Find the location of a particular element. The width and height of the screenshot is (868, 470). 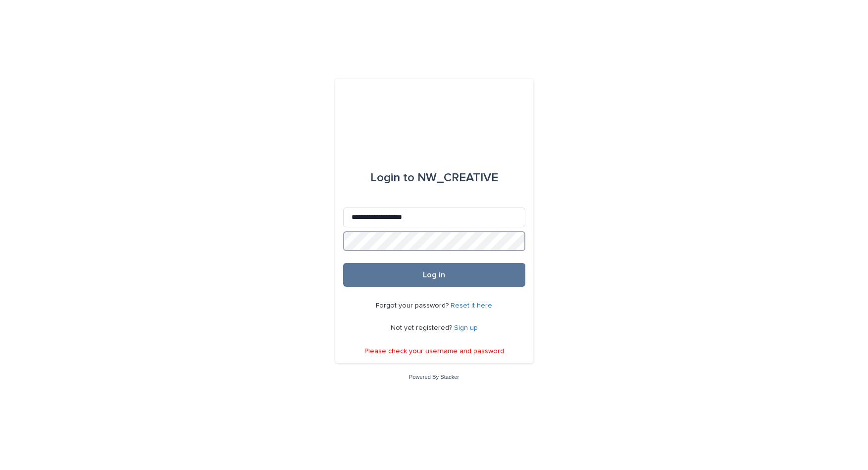

a: Sign up is located at coordinates (466, 328).